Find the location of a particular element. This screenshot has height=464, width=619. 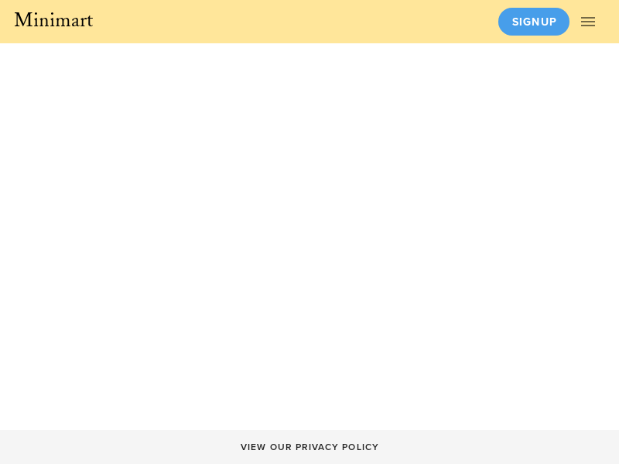

span: Minimart is located at coordinates (53, 20).